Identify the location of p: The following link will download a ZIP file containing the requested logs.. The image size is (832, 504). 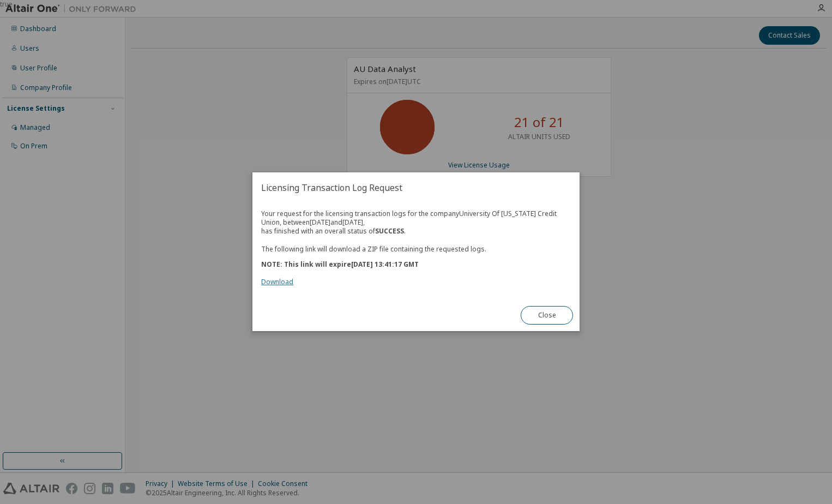
(416, 249).